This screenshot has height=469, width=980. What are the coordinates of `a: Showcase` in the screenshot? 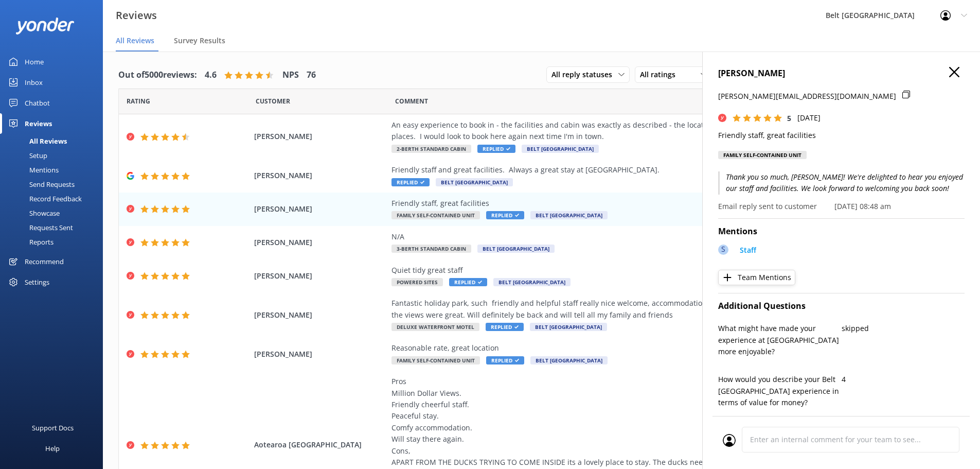 It's located at (55, 213).